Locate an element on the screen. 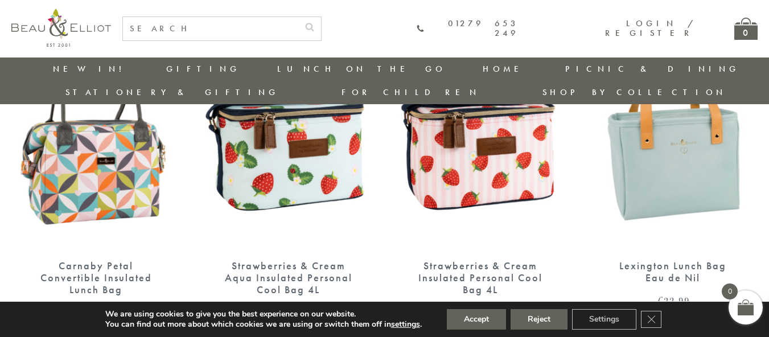 Image resolution: width=769 pixels, height=337 pixels. img: Lexington lunch bag eau de nil is located at coordinates (673, 139).